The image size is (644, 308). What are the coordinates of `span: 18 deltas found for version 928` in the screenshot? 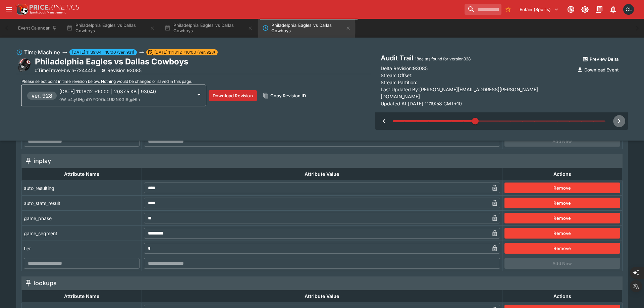 It's located at (443, 59).